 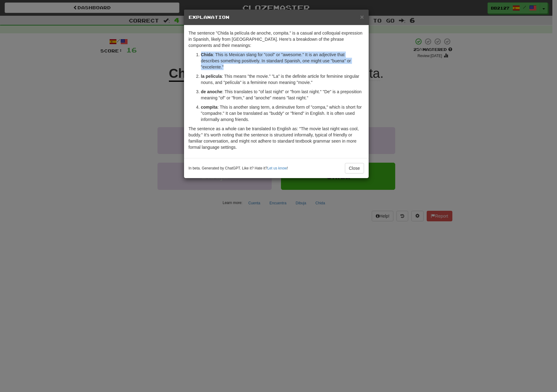 What do you see at coordinates (276, 138) in the screenshot?
I see `p: The sentence as a whole can be translated to English as: "The movie last night was cool, buddy." ...` at bounding box center [276, 138].